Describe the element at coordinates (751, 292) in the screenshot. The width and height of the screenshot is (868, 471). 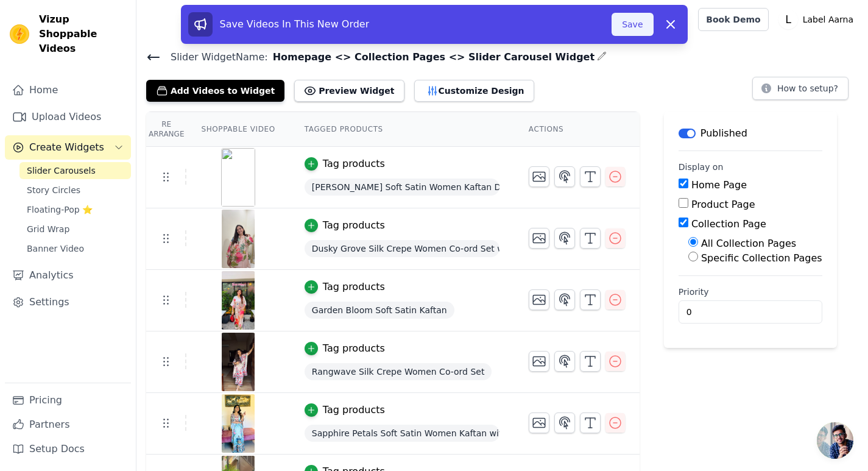
I see `label: Priority` at that location.